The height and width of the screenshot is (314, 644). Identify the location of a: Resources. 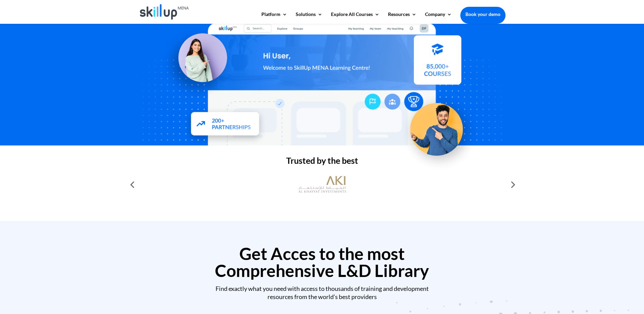
(402, 18).